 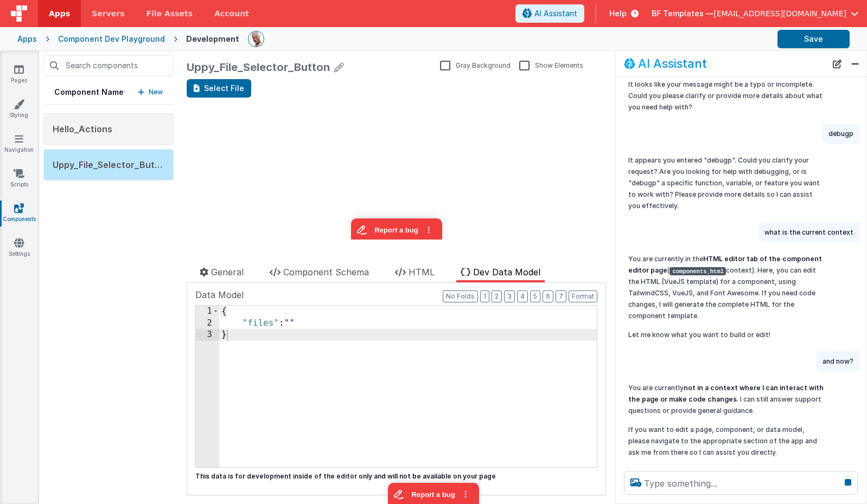 What do you see at coordinates (548, 296) in the screenshot?
I see `button: 6` at bounding box center [548, 296].